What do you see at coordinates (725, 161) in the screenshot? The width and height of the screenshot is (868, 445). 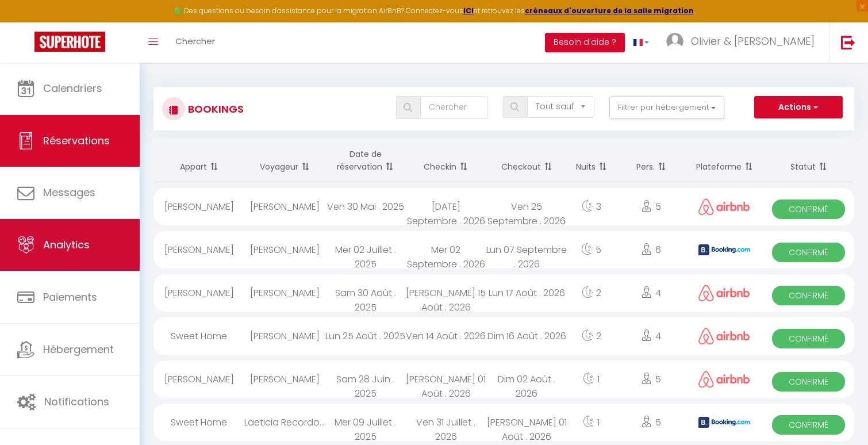 I see `th: Sort by channel` at bounding box center [725, 161].